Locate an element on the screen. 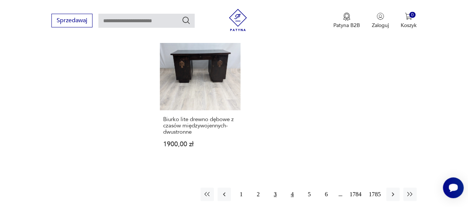 Image resolution: width=468 pixels, height=207 pixels. p: Koszyk is located at coordinates (408, 25).